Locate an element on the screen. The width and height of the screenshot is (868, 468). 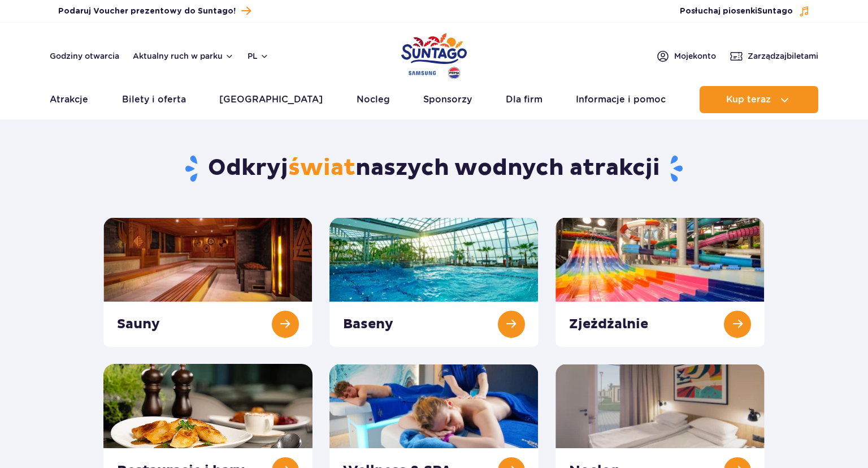
a: Atrakcje is located at coordinates (69, 100).